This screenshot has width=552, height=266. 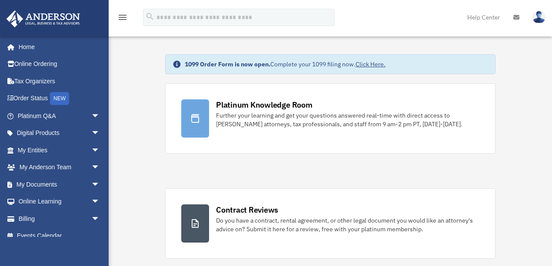 What do you see at coordinates (60, 116) in the screenshot?
I see `a: Platinum Q&Aarrow_drop_down` at bounding box center [60, 116].